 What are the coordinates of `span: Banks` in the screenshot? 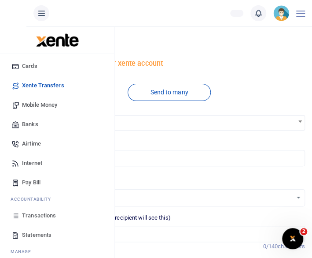 It's located at (30, 124).